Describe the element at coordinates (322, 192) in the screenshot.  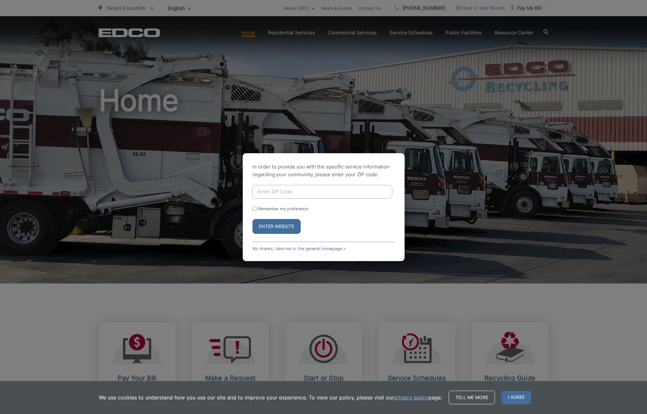
I see `input: Enter ZIP Code` at that location.